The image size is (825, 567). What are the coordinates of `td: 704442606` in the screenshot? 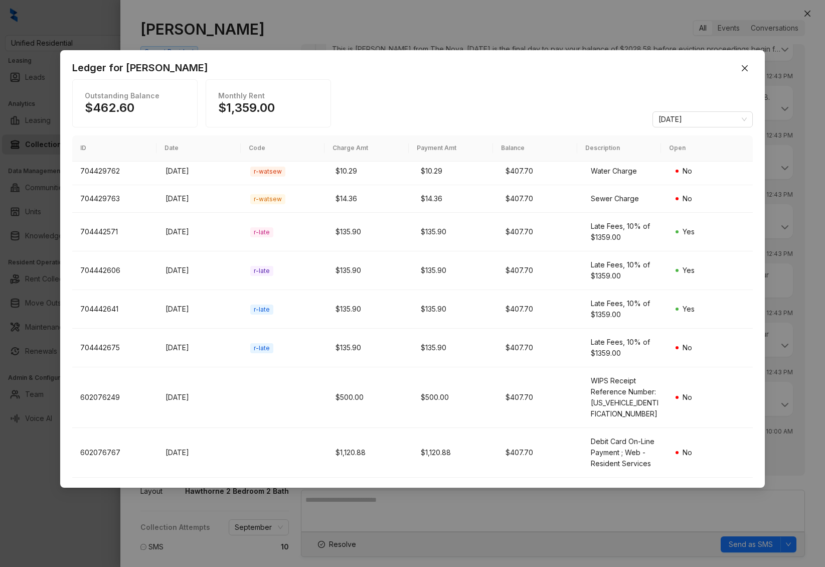 It's located at (115, 270).